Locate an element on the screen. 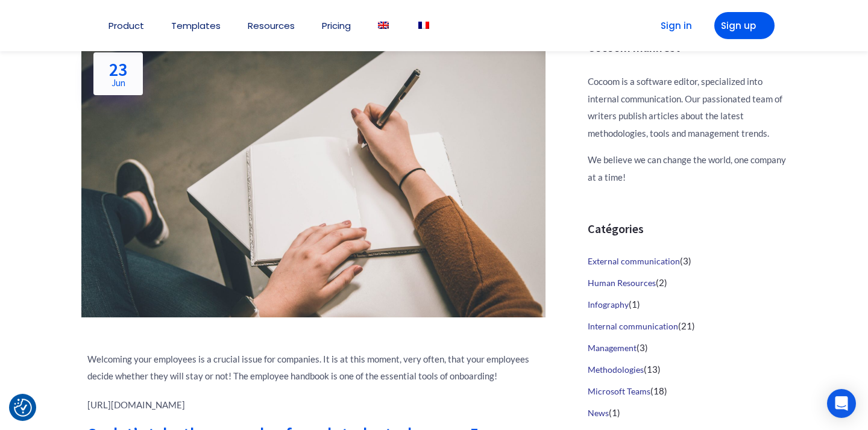 The image size is (868, 430). li: (2) is located at coordinates (687, 283).